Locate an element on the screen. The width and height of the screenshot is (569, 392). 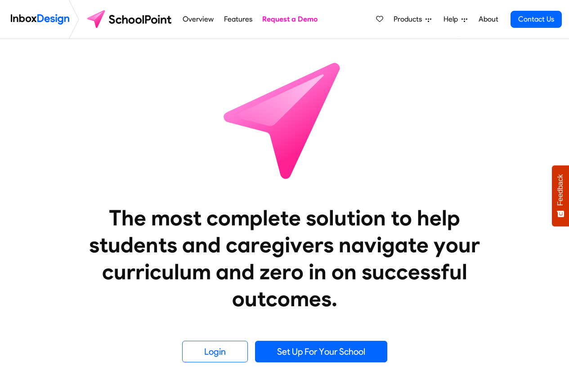
span: Feedback is located at coordinates (560, 190).